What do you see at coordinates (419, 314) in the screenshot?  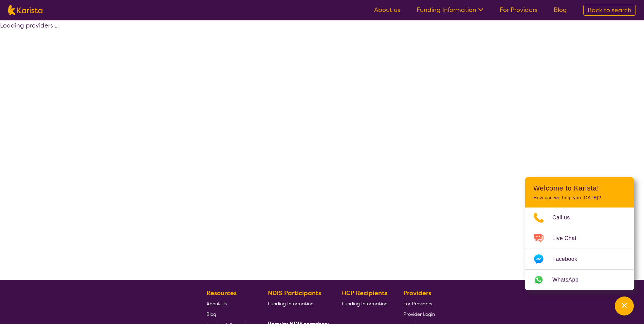 I see `a: Provider Login` at bounding box center [419, 314].